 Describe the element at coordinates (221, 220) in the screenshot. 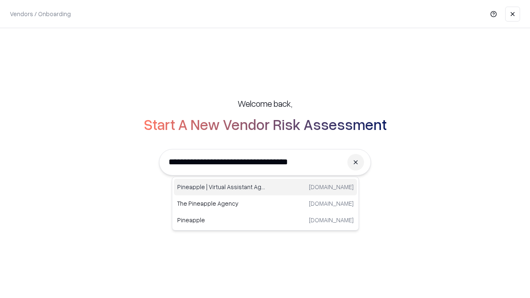

I see `p: Pineapple` at that location.